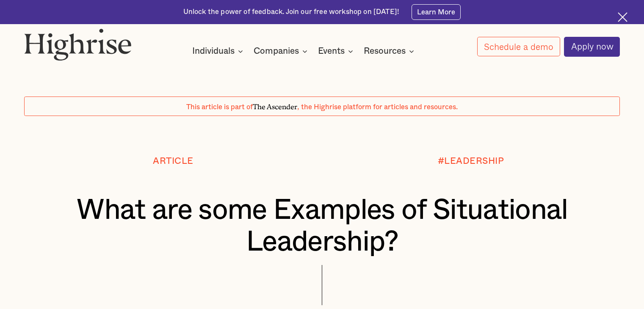 This screenshot has height=309, width=644. What do you see at coordinates (471, 161) in the screenshot?
I see `div: #LEADERSHIP` at bounding box center [471, 161].